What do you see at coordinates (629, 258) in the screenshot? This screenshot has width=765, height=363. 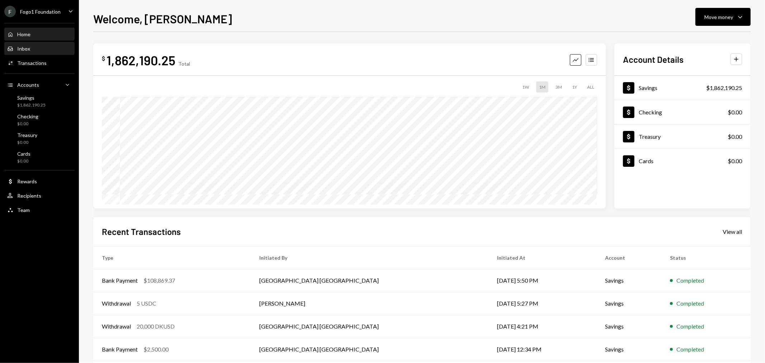 I see `th: Account` at bounding box center [629, 258].